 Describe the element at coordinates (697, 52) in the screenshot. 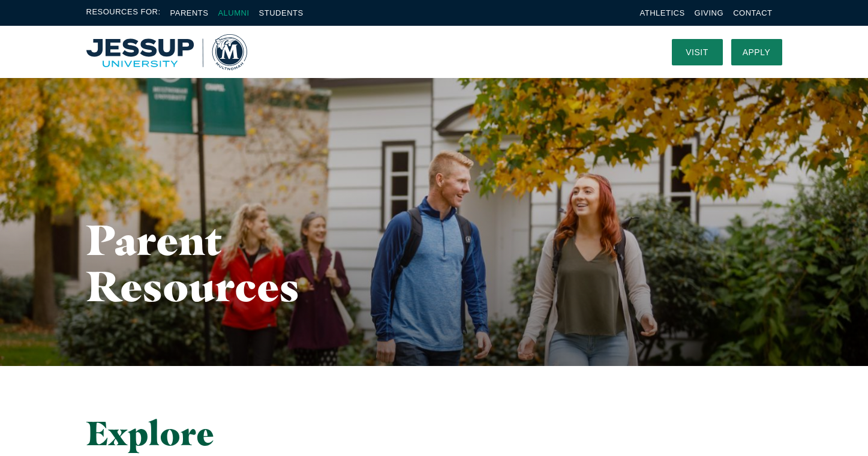

I see `a: Visit` at that location.